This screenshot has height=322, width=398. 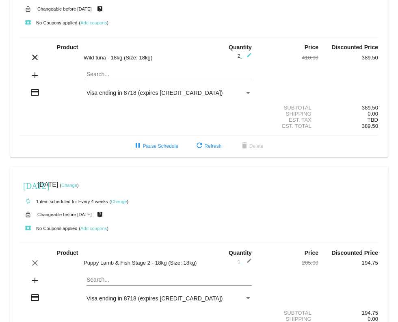 What do you see at coordinates (208, 146) in the screenshot?
I see `span: Refresh` at bounding box center [208, 146].